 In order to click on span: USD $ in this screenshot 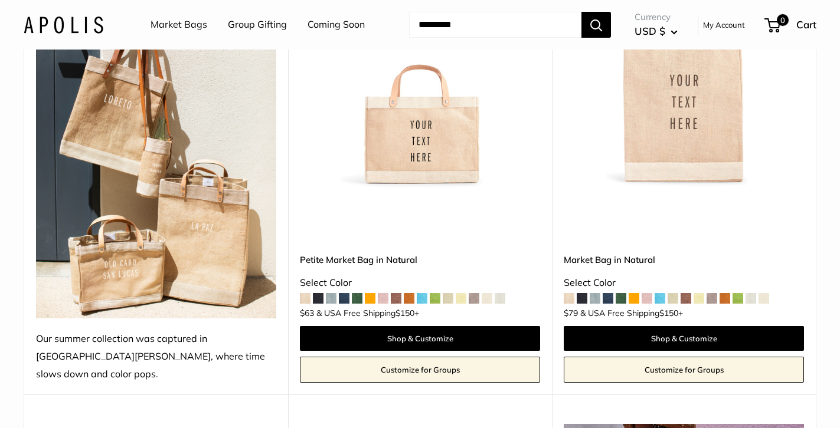, I will do `click(650, 31)`.